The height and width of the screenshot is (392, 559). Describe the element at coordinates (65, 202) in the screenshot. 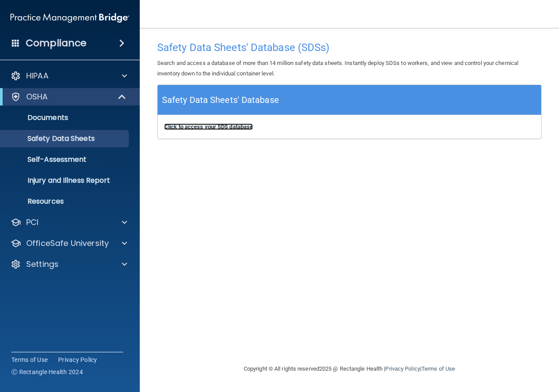

I see `p: Resources` at that location.